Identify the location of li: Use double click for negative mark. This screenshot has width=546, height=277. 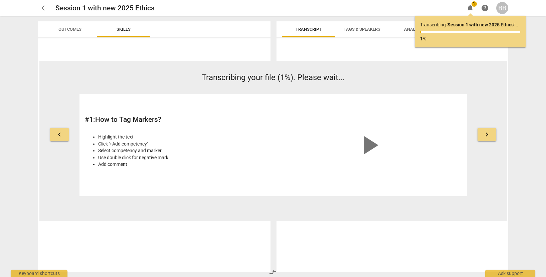
(184, 158).